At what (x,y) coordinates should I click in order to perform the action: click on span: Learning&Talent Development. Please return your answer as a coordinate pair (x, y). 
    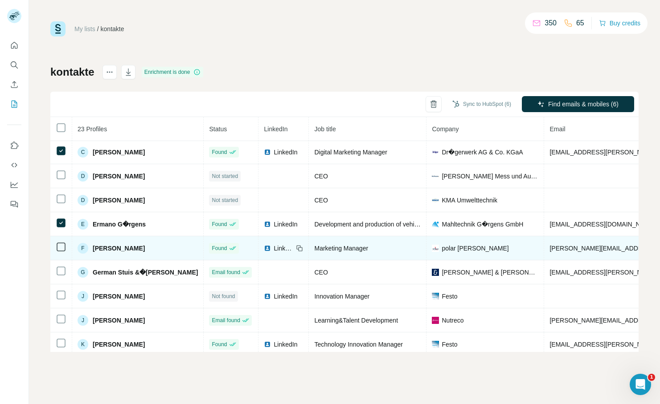
    Looking at the image, I should click on (356, 321).